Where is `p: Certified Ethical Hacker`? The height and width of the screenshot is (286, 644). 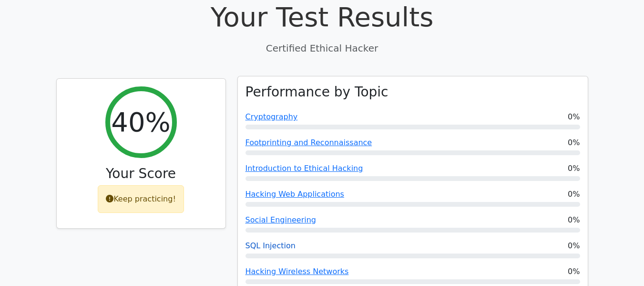
p: Certified Ethical Hacker is located at coordinates (322, 48).